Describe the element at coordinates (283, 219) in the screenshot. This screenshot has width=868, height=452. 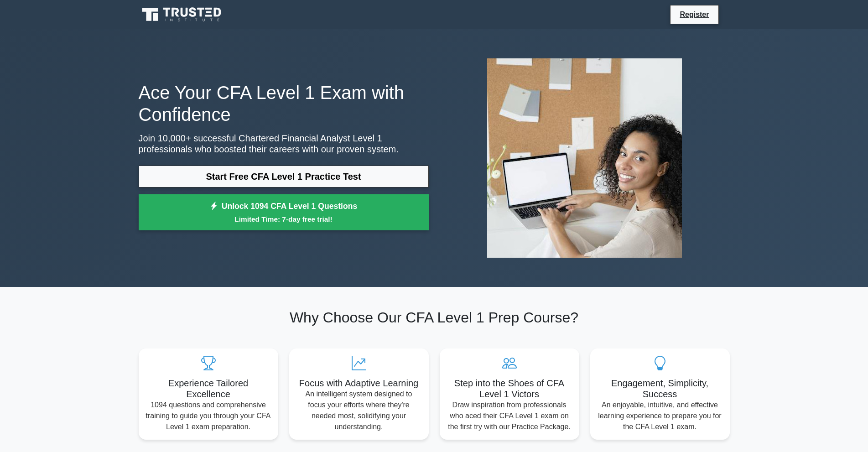
I see `small: Limited Time: 7-day free trial!` at that location.